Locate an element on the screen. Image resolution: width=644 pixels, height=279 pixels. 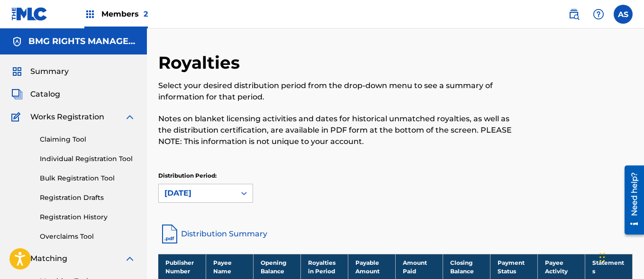
a: Registration Drafts is located at coordinates (87, 198).